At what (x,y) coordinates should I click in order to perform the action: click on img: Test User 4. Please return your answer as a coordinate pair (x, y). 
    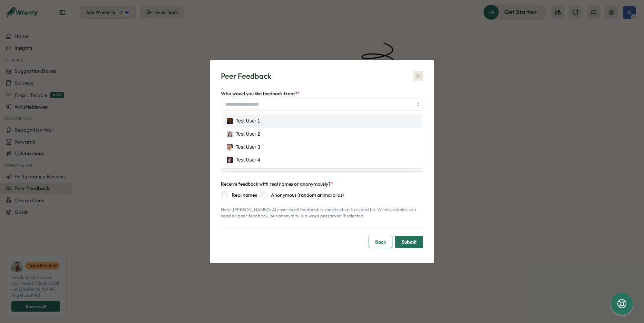
    Looking at the image, I should click on (230, 160).